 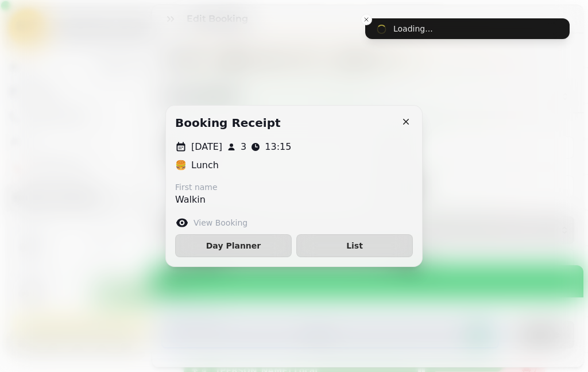 I want to click on button: List, so click(x=354, y=246).